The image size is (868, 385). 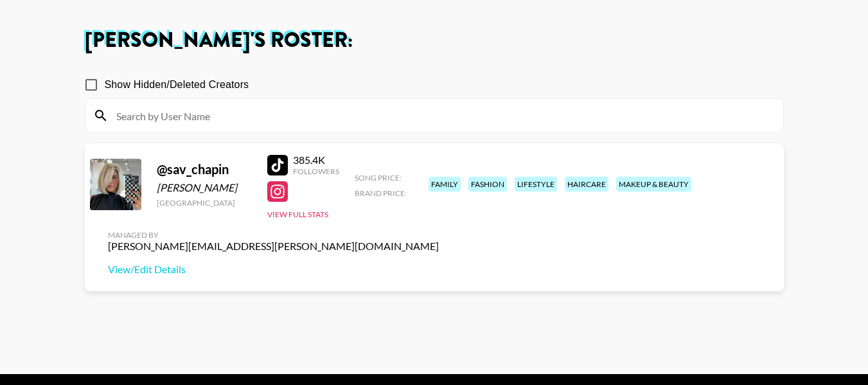 What do you see at coordinates (316, 171) in the screenshot?
I see `div: Followers` at bounding box center [316, 171].